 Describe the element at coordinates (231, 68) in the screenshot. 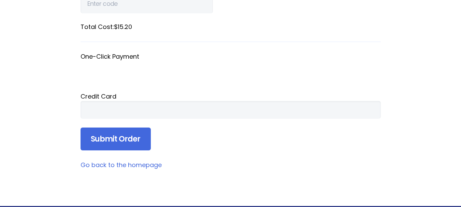

I see `fieldset: One-Click Payment` at that location.